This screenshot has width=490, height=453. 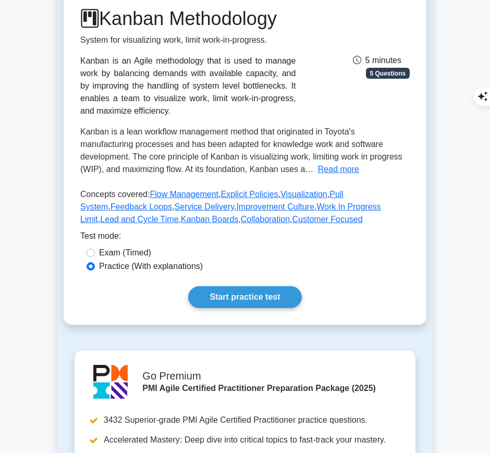 What do you see at coordinates (141, 206) in the screenshot?
I see `a: Feedback Loops` at bounding box center [141, 206].